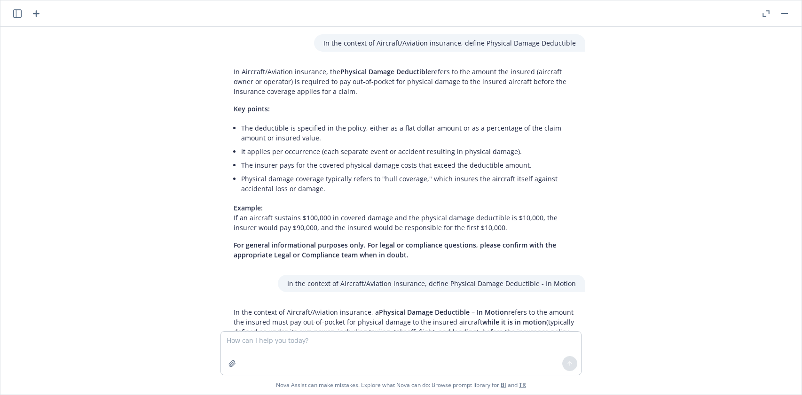  Describe the element at coordinates (514, 322) in the screenshot. I see `span: while it is in motion` at that location.